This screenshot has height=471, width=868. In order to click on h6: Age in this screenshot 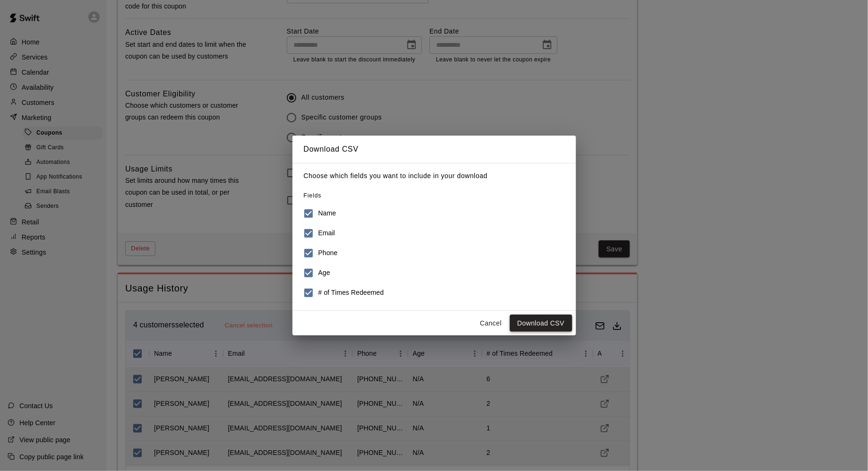, I will do `click(324, 273)`.